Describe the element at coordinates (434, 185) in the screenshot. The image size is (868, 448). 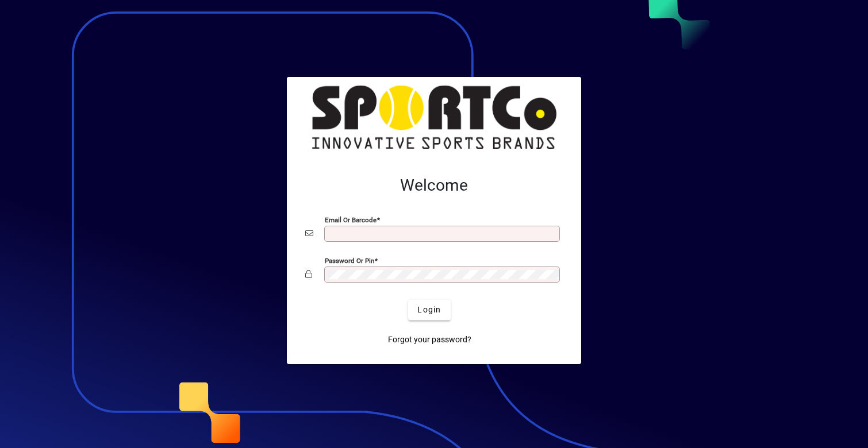
I see `h2: Welcome` at that location.